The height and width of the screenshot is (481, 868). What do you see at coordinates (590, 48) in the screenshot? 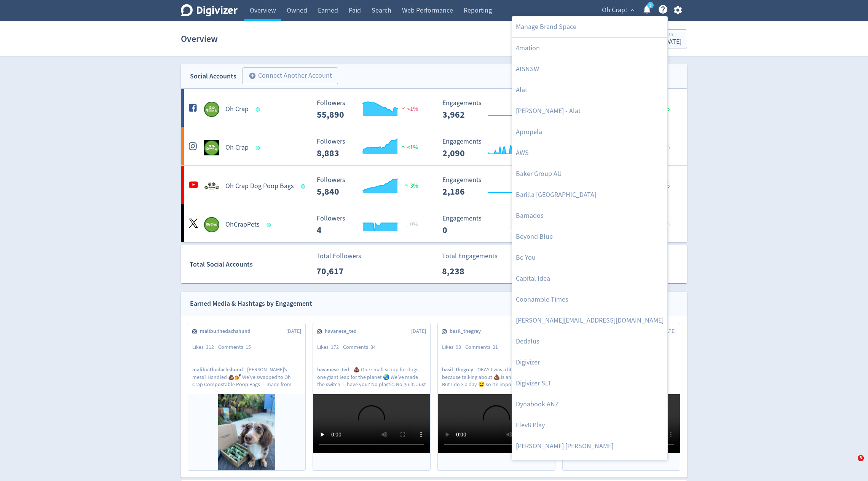
I see `a: 4mation` at bounding box center [590, 48].